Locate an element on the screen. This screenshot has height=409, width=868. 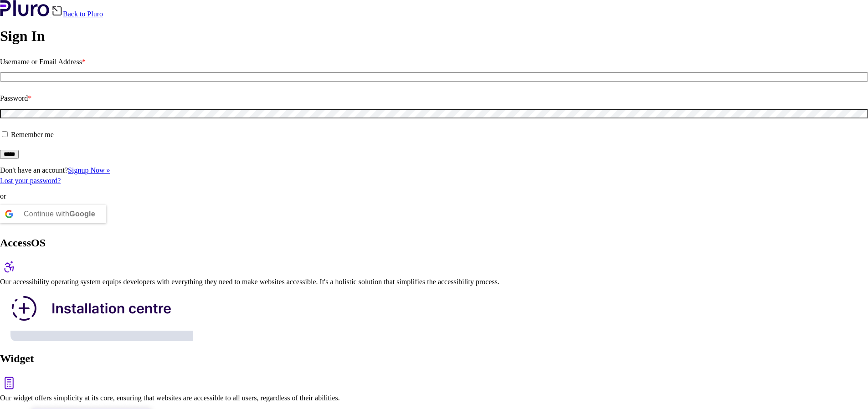
a: Back to Pluro is located at coordinates (77, 14).